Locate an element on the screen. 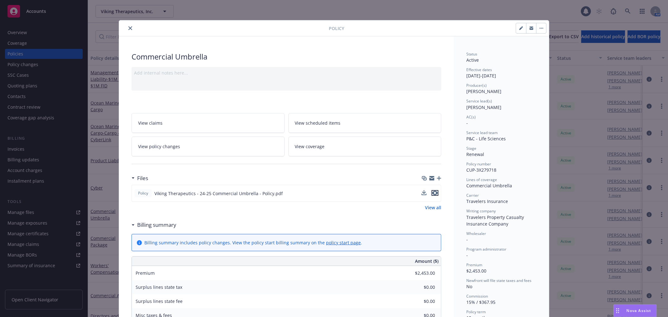  span: AC(s) is located at coordinates (471, 117).